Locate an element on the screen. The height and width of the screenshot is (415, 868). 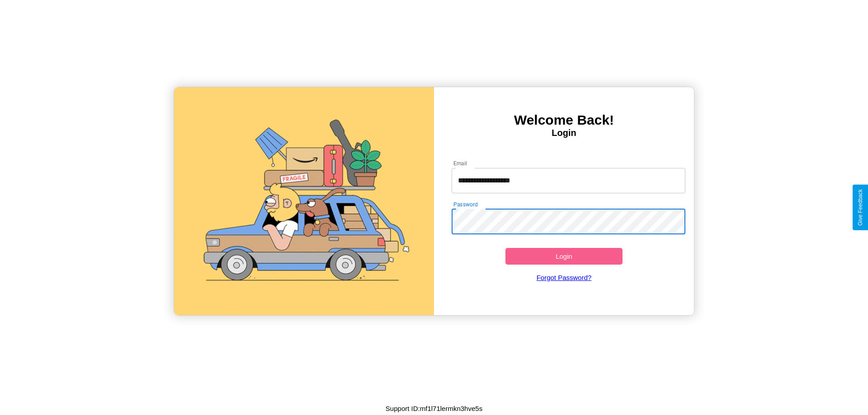
img: gif is located at coordinates (304, 201).